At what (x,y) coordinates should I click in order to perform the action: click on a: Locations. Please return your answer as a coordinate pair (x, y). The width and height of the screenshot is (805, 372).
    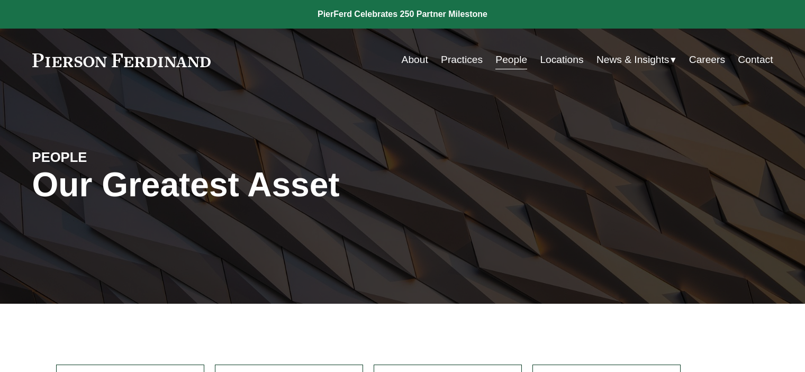
    Looking at the image, I should click on (562, 60).